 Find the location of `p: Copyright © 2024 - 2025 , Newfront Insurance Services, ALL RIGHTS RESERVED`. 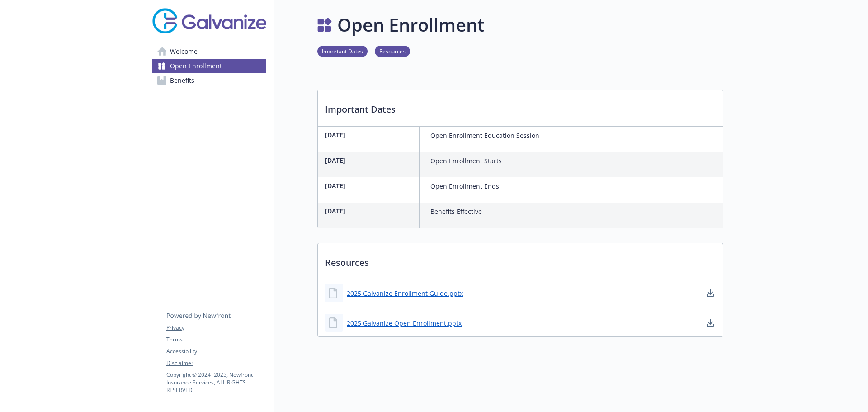

p: Copyright © 2024 - 2025 , Newfront Insurance Services, ALL RIGHTS RESERVED is located at coordinates (216, 383).